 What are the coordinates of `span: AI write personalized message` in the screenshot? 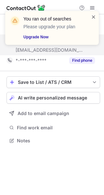 It's located at (52, 98).